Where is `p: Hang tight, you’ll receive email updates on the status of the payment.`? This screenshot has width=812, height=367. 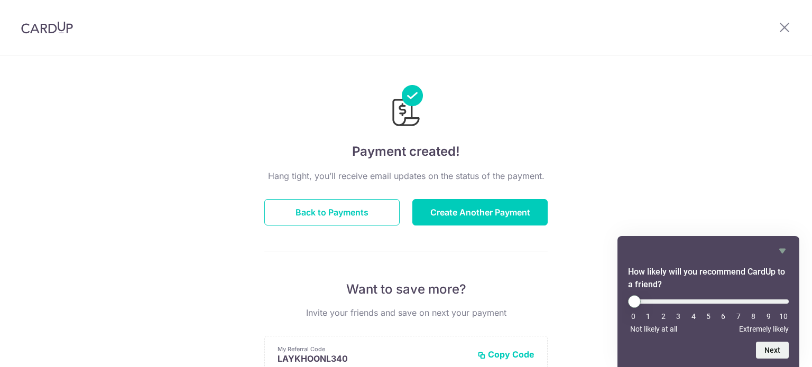 p: Hang tight, you’ll receive email updates on the status of the payment. is located at coordinates (406, 176).